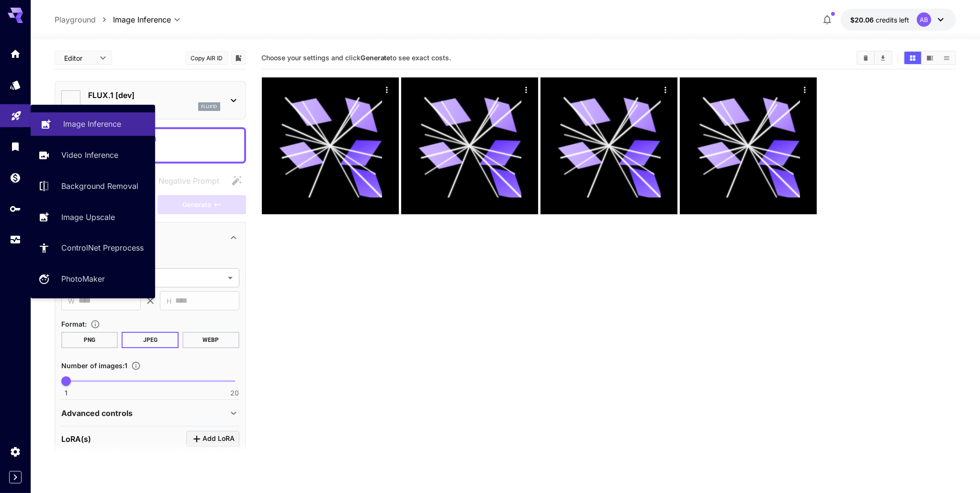  Describe the element at coordinates (99, 186) in the screenshot. I see `p: Background Removal` at that location.